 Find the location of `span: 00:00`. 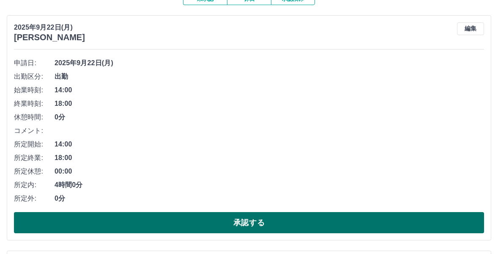

span: 00:00 is located at coordinates (269, 171).